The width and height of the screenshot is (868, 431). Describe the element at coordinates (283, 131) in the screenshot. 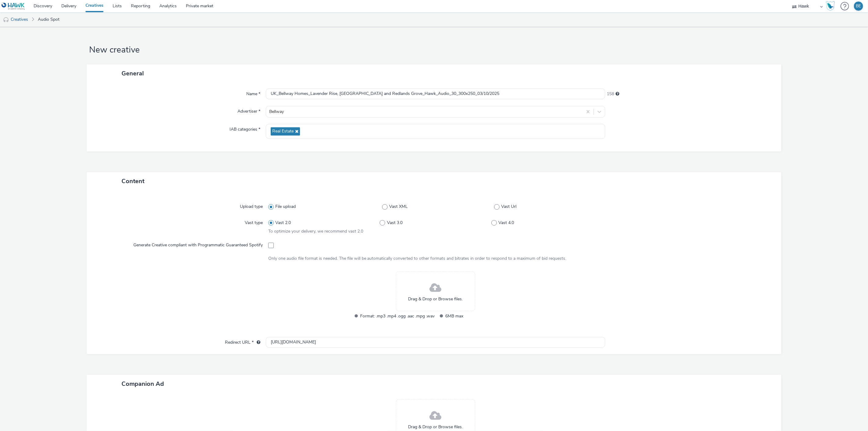

I see `span: Real Estate` at that location.